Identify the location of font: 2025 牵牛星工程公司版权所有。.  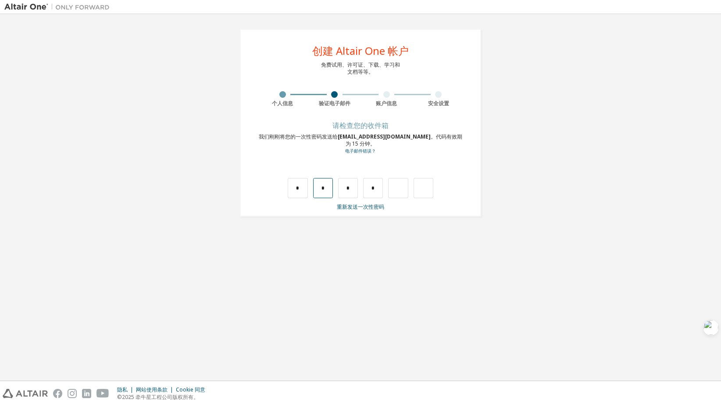
(160, 397).